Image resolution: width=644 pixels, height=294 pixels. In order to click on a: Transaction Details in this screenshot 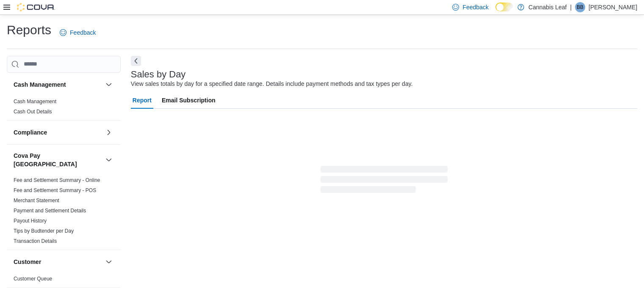, I will do `click(35, 241)`.